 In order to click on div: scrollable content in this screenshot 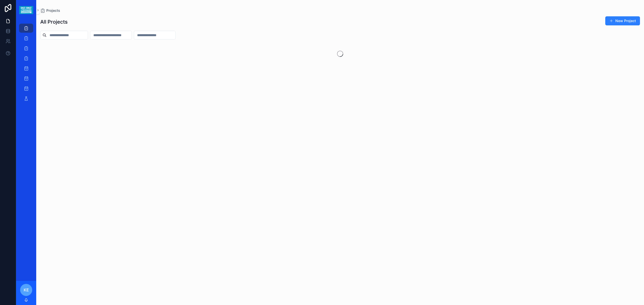, I will do `click(26, 65)`.